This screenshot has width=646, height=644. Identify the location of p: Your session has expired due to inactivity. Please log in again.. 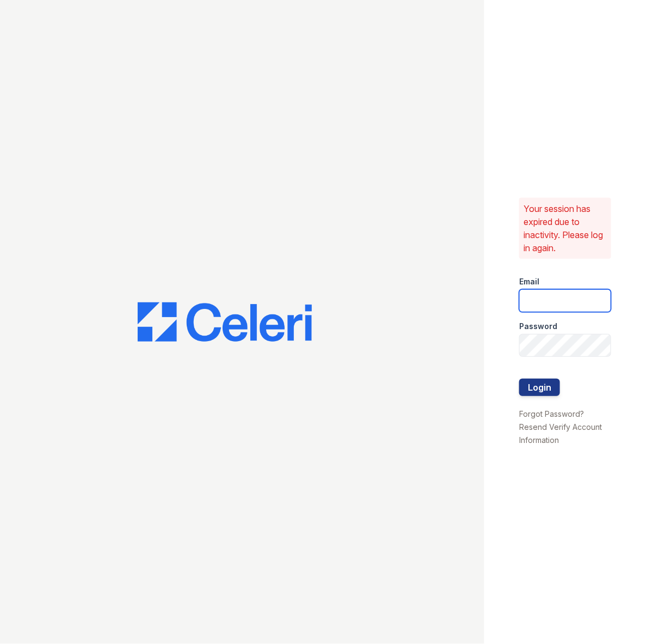
(565, 228).